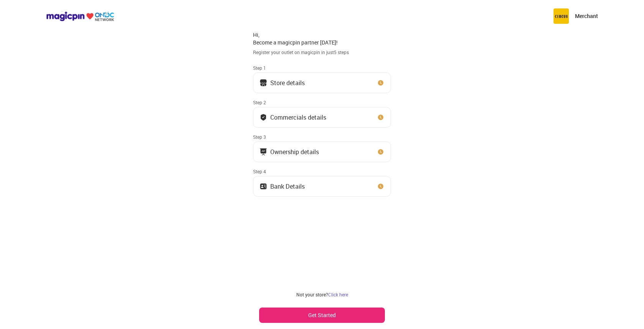 This screenshot has width=644, height=329. I want to click on button: Store details, so click(322, 83).